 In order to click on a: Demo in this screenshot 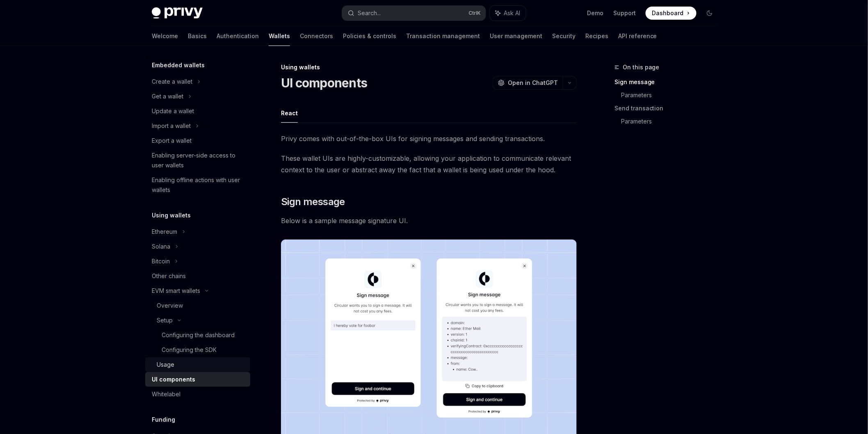, I will do `click(595, 13)`.